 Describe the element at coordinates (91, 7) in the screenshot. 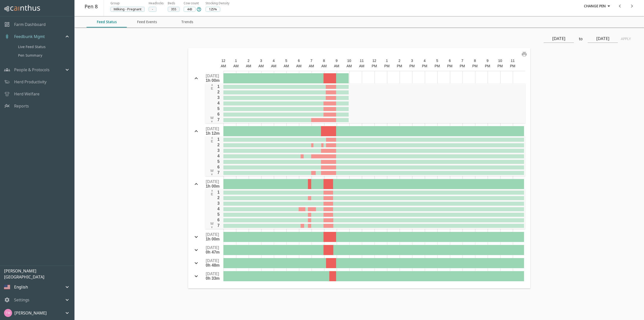

I see `h5: Pen 8` at that location.